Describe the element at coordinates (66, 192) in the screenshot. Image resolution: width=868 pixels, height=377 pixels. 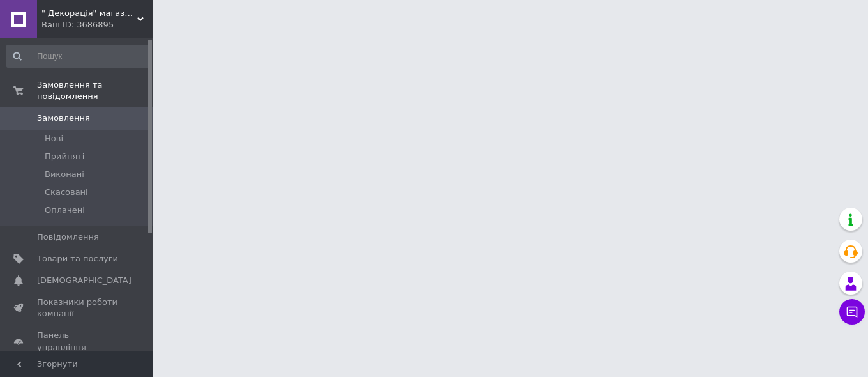
I see `span: Скасовані` at that location.